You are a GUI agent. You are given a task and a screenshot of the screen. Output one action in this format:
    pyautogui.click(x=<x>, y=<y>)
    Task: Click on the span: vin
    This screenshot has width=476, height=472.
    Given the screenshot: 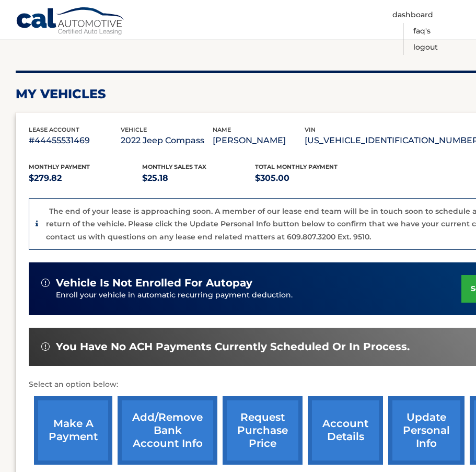 What is the action you would take?
    pyautogui.click(x=310, y=130)
    